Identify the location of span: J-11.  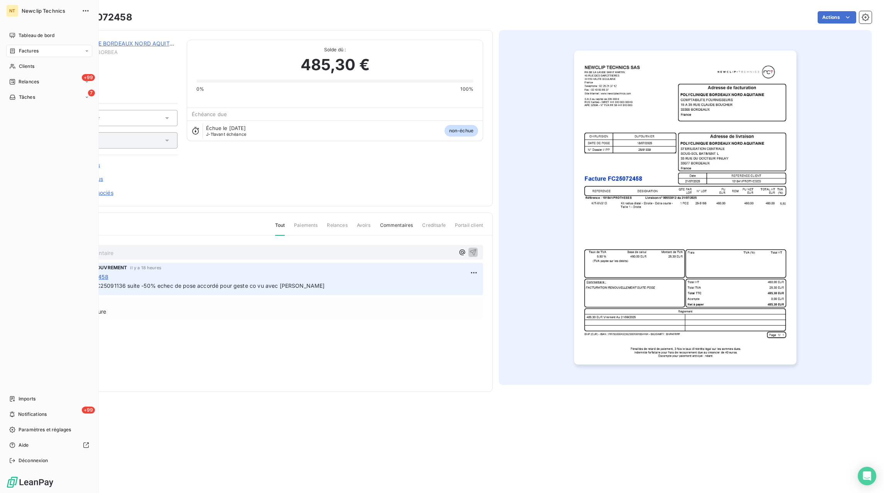
(210, 134).